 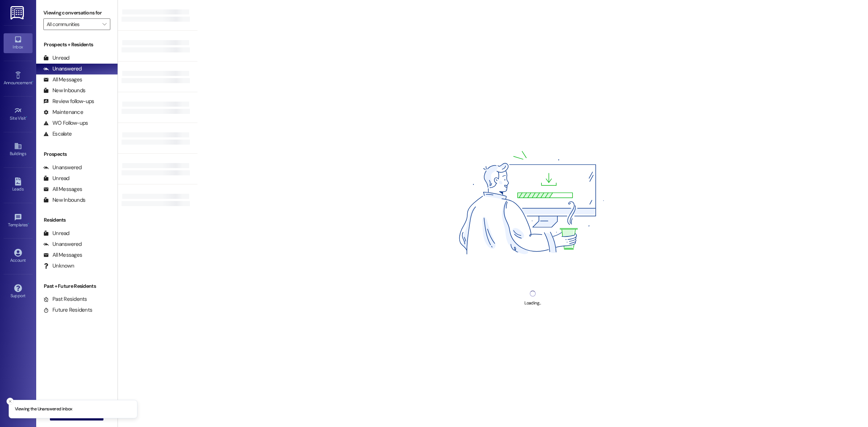 What do you see at coordinates (73, 24) in the screenshot?
I see `input: All communities` at bounding box center [73, 24].